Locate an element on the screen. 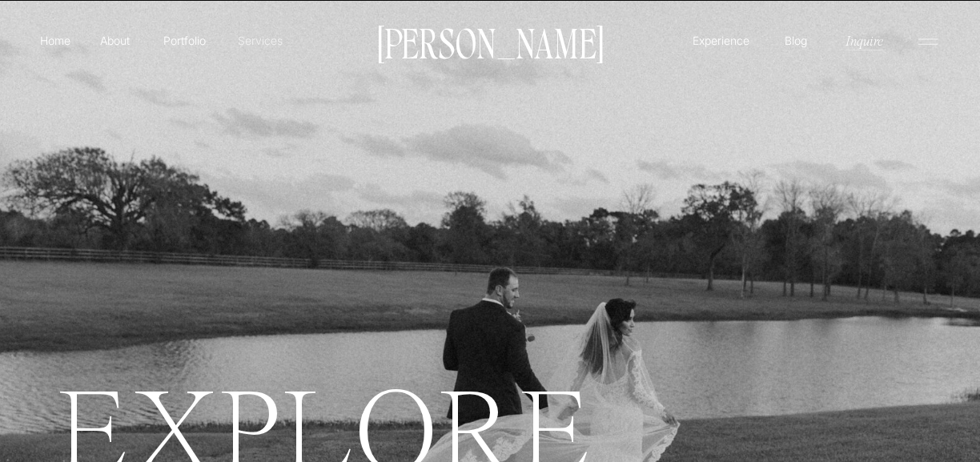  a: Services is located at coordinates (259, 40).